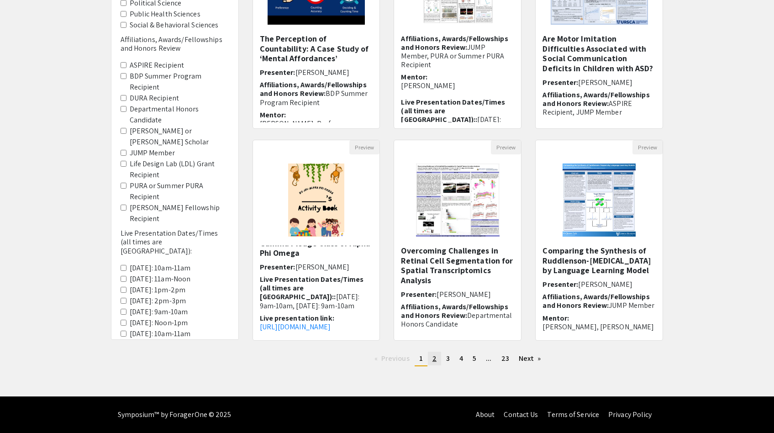 The image size is (774, 433). Describe the element at coordinates (175, 44) in the screenshot. I see `h6: Affiliations, Awards/Fellowships and Honors Review` at that location.